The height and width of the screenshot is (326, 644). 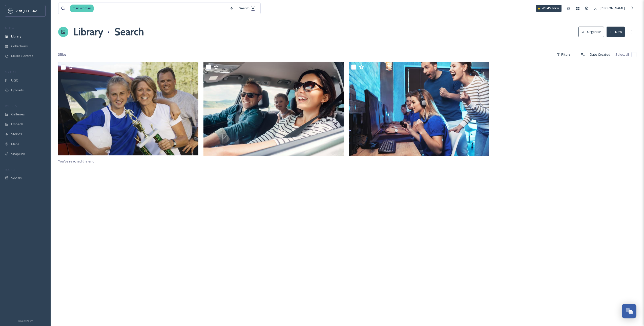 What do you see at coordinates (15, 80) in the screenshot?
I see `span: UGC` at bounding box center [15, 80].